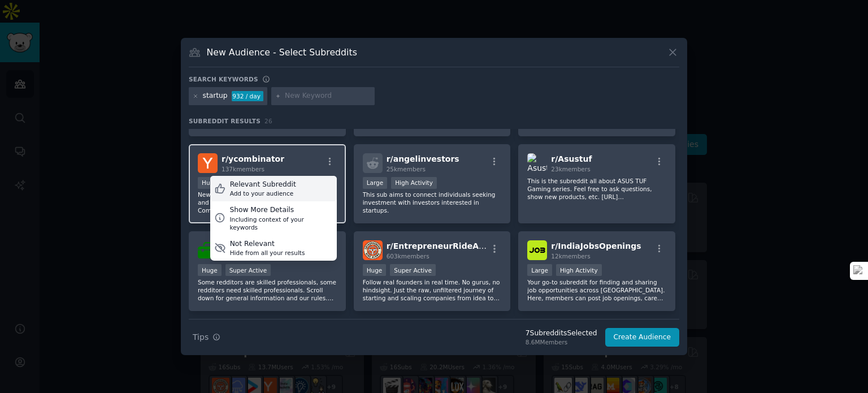  Describe the element at coordinates (281, 223) in the screenshot. I see `div: Including context of your keywords` at that location.